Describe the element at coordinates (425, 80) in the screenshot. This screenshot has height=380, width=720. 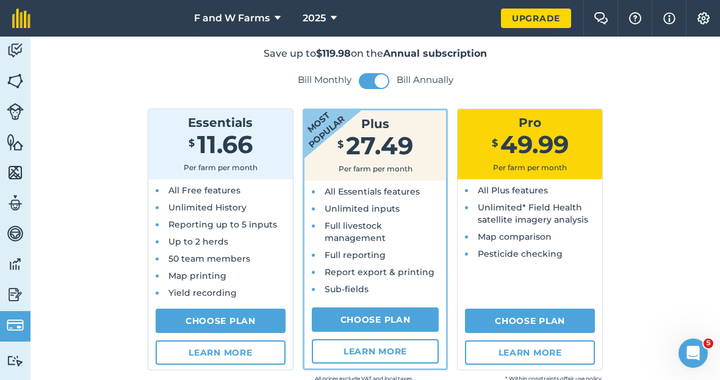
I see `label: Bill Annually` at that location.